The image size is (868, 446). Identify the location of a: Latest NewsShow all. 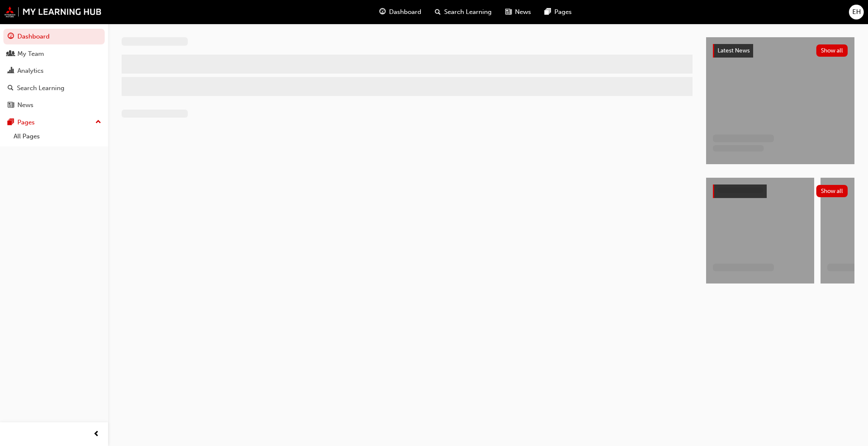
(781, 51).